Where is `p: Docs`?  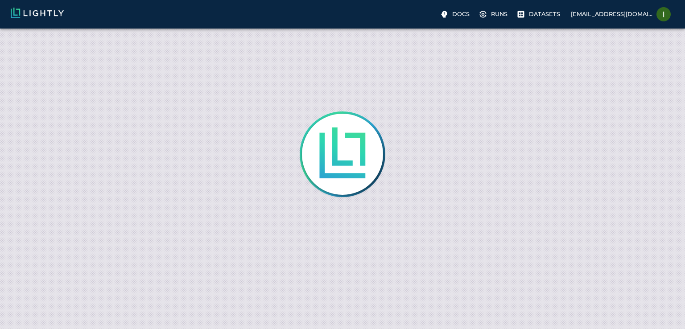
p: Docs is located at coordinates (460, 14).